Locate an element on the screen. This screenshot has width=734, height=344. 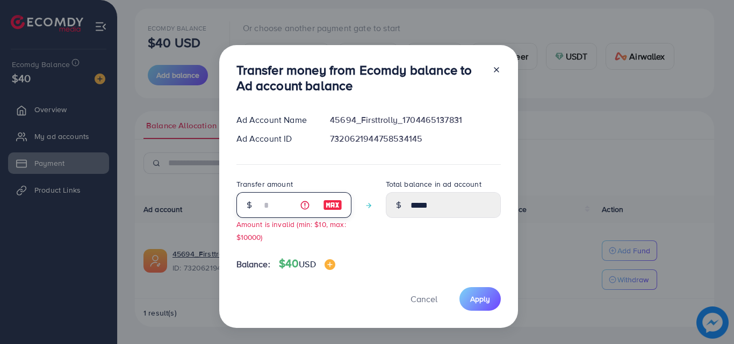
span: Apply is located at coordinates (480, 299).